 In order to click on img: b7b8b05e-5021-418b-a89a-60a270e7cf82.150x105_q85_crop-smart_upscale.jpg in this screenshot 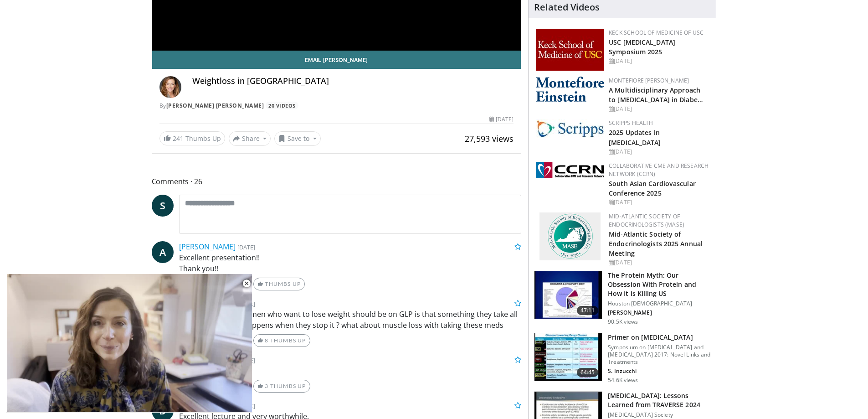, I will do `click(568, 295)`.